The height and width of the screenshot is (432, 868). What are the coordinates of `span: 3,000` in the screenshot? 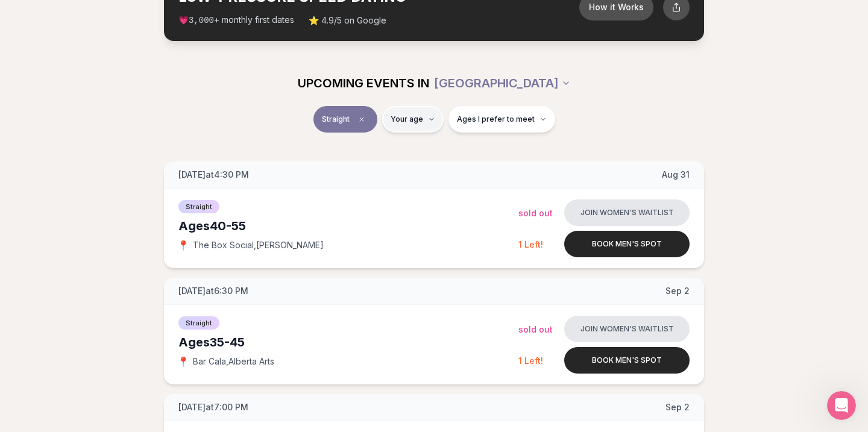 It's located at (201, 21).